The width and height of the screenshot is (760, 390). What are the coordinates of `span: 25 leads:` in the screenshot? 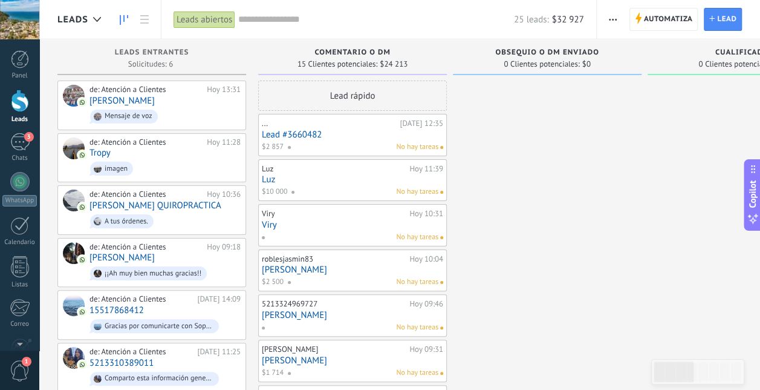 It's located at (531, 19).